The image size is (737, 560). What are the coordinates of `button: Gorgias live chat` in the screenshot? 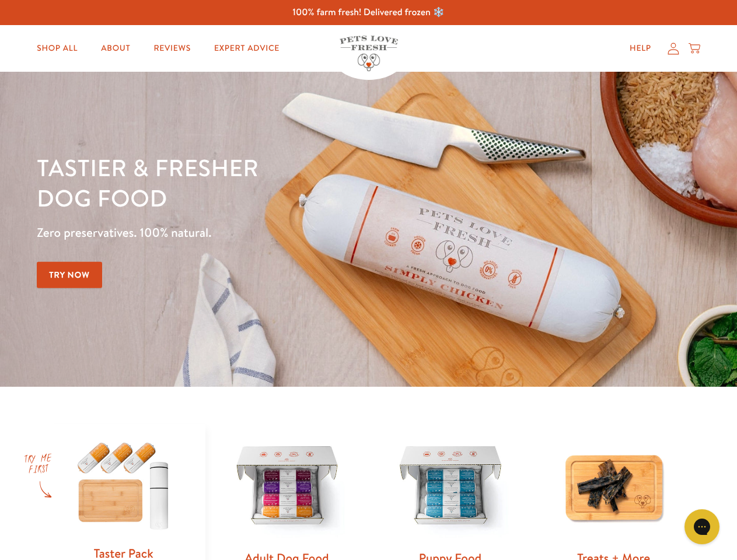 It's located at (23, 22).